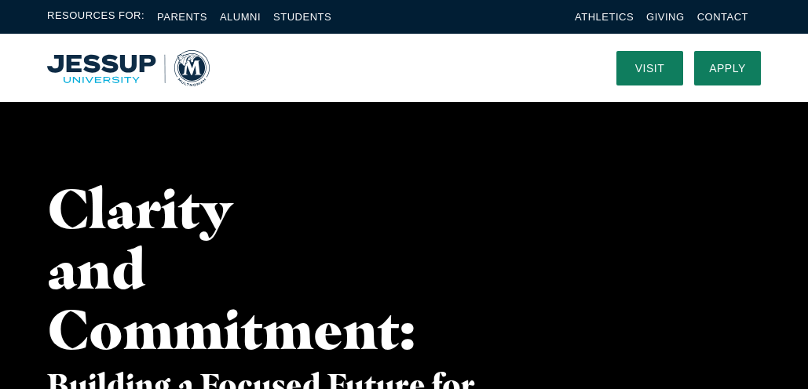 This screenshot has width=808, height=389. What do you see at coordinates (722, 16) in the screenshot?
I see `a: Contact` at bounding box center [722, 16].